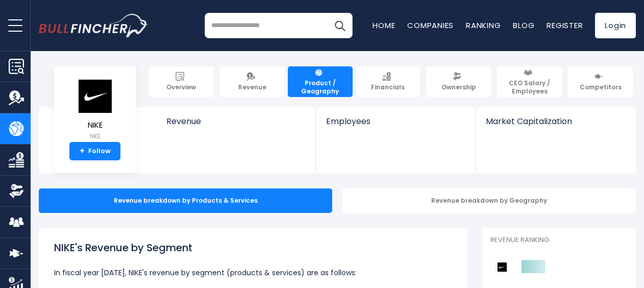  What do you see at coordinates (600, 82) in the screenshot?
I see `a: Competitors` at bounding box center [600, 82].